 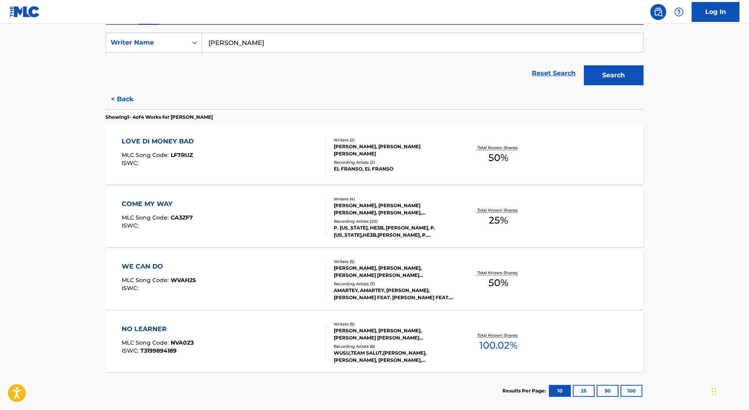 I want to click on button: 10, so click(x=560, y=390).